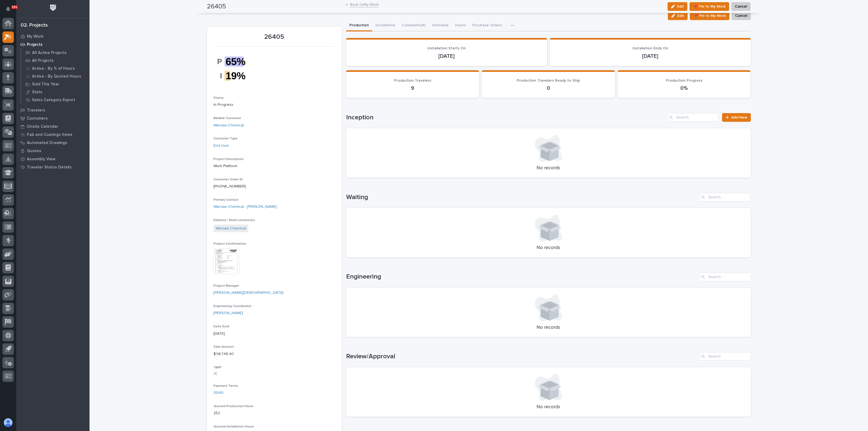  I want to click on button: Production, so click(359, 25).